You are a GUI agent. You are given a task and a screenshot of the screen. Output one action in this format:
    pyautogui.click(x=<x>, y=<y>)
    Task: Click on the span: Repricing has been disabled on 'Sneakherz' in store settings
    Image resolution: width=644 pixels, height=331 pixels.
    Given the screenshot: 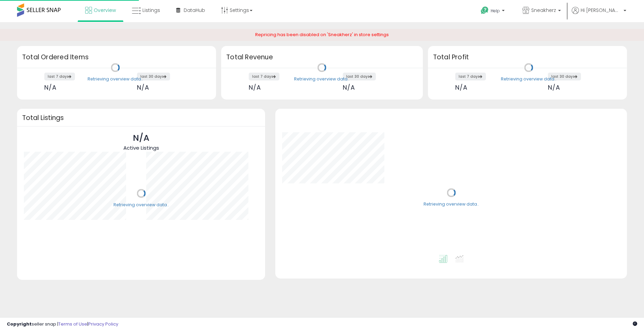 What is the action you would take?
    pyautogui.click(x=322, y=34)
    